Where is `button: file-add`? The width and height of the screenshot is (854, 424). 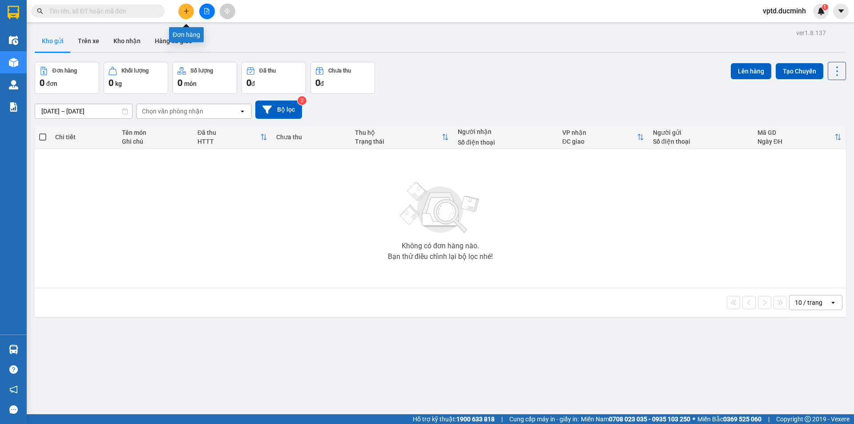 button: file-add is located at coordinates (207, 11).